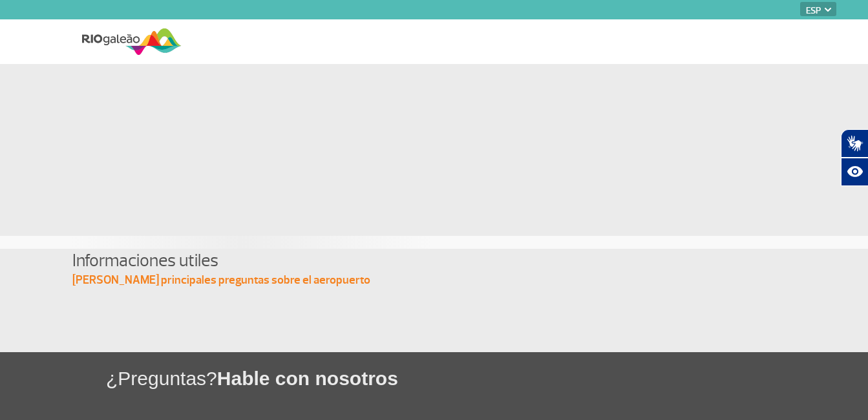  I want to click on span: Hable con nosotros, so click(307, 378).